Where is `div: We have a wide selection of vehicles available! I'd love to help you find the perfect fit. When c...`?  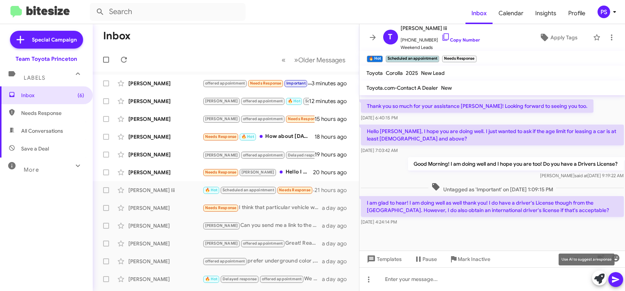
div: We have a wide selection of vehicles available! I'd love to help you find the perfect fit. When c... is located at coordinates (262, 279).